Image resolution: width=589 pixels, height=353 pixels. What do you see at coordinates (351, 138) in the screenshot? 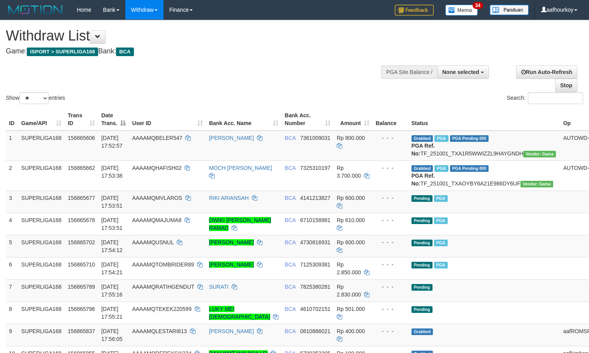
I see `span: Rp 800.000` at bounding box center [351, 138].